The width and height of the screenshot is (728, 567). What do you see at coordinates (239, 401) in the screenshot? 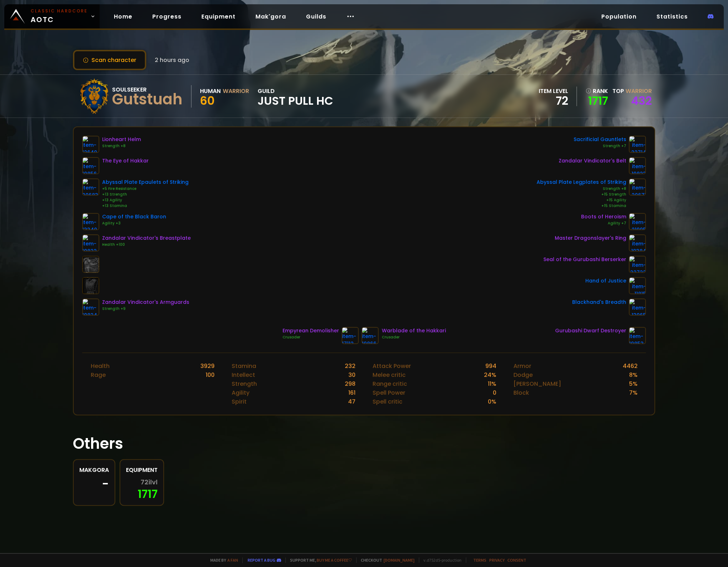
I see `div: Spirit` at bounding box center [239, 401].